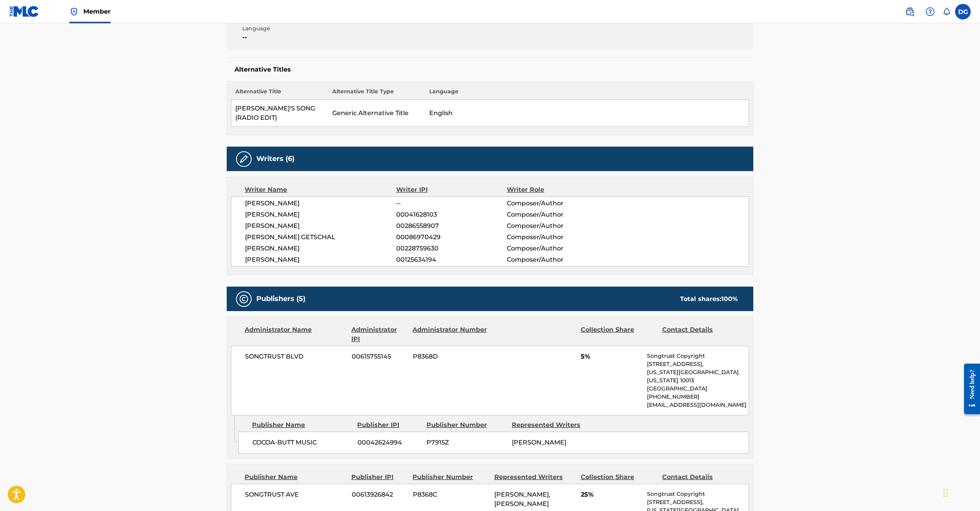 The image size is (980, 511). Describe the element at coordinates (13, 32) in the screenshot. I see `div: Open Resource Center` at that location.